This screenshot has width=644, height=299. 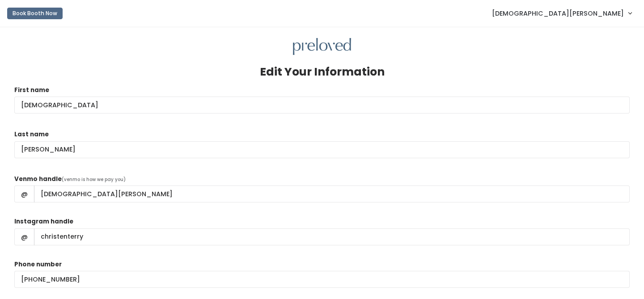 I want to click on span: (venmo is how we pay you), so click(x=94, y=179).